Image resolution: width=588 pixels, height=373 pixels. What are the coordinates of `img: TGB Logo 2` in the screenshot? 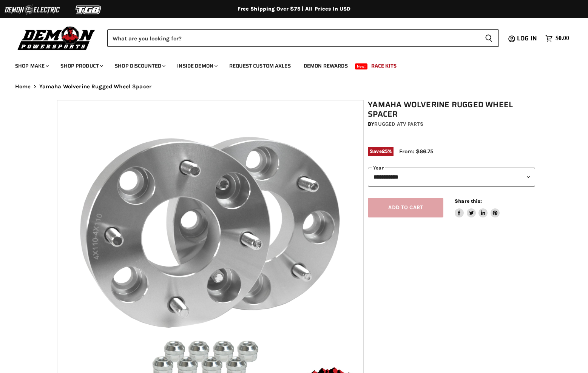 It's located at (89, 10).